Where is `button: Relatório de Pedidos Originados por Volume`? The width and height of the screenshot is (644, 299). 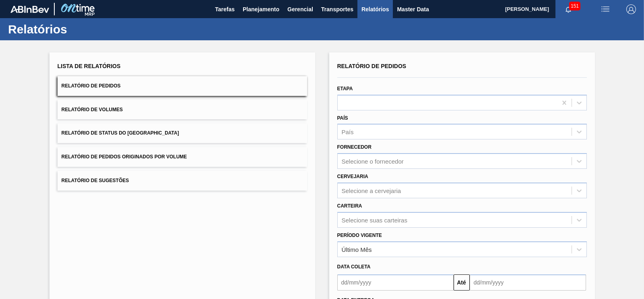 button: Relatório de Pedidos Originados por Volume is located at coordinates (182, 157).